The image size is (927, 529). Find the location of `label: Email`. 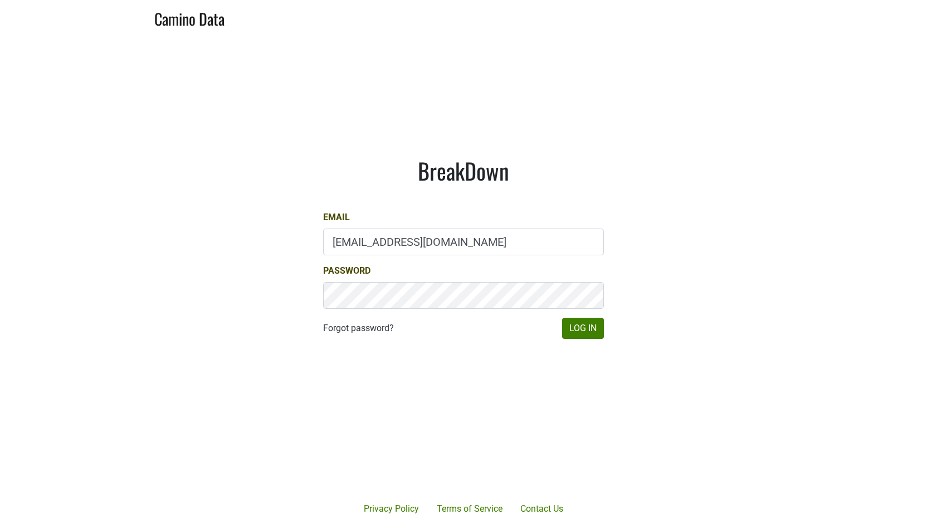

label: Email is located at coordinates (337, 217).